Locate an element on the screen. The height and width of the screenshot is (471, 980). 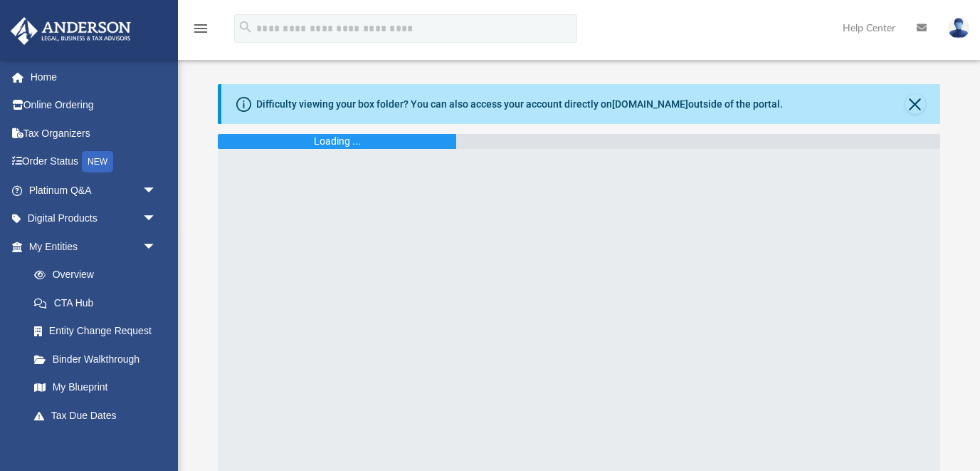
a: Overview is located at coordinates (99, 275).